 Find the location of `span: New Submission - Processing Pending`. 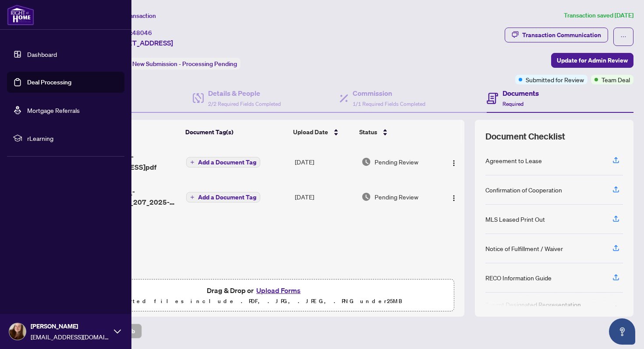

span: New Submission - Processing Pending is located at coordinates (184, 64).